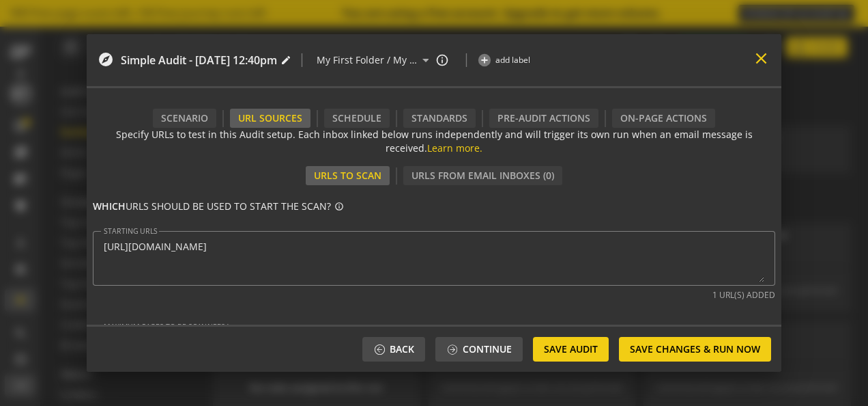 The image size is (868, 406). I want to click on div: Standards, so click(439, 118).